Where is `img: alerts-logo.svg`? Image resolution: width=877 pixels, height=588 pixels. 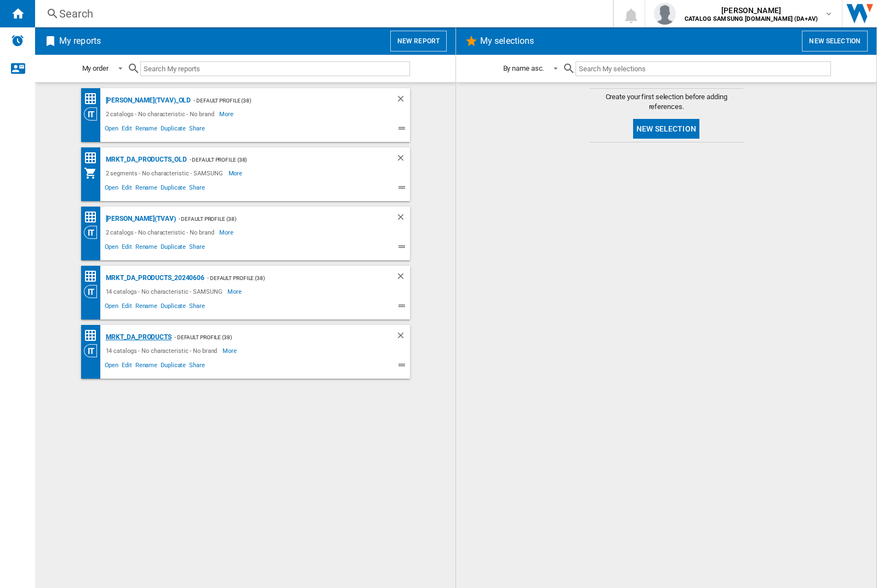 img: alerts-logo.svg is located at coordinates (18, 41).